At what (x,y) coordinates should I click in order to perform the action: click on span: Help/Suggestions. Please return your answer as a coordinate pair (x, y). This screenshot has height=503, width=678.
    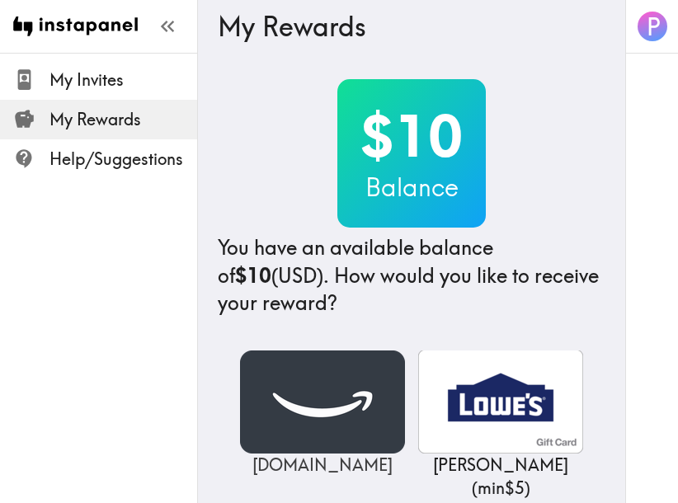
    Looking at the image, I should click on (123, 159).